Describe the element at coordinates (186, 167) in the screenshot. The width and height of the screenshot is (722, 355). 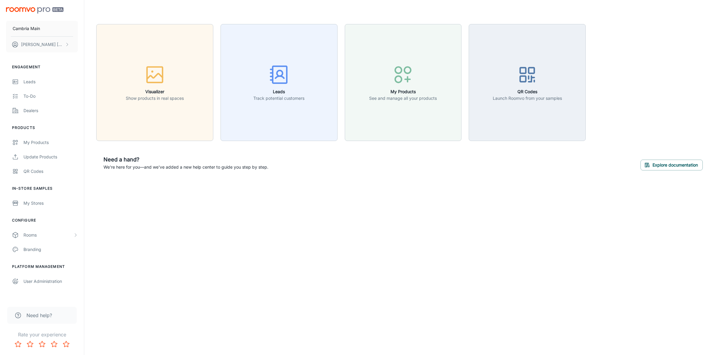
I see `p: We're here for you—and we've added a new help center to guide you step by step.` at that location.